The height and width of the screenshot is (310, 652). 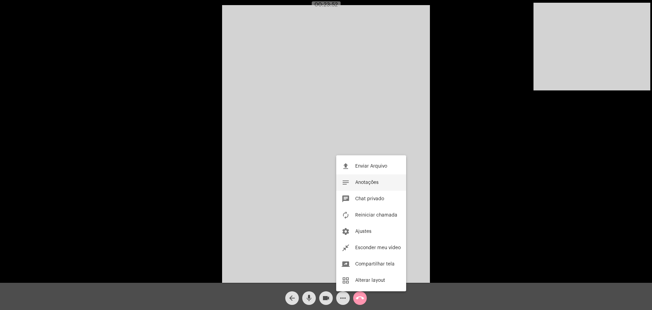 What do you see at coordinates (346, 264) in the screenshot?
I see `mat-icon: screen_share` at bounding box center [346, 264].